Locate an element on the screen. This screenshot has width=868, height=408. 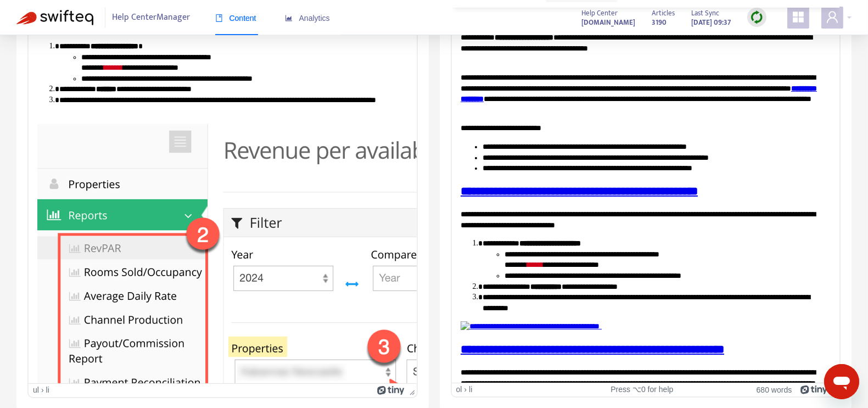
span: area-chart is located at coordinates (289, 18).